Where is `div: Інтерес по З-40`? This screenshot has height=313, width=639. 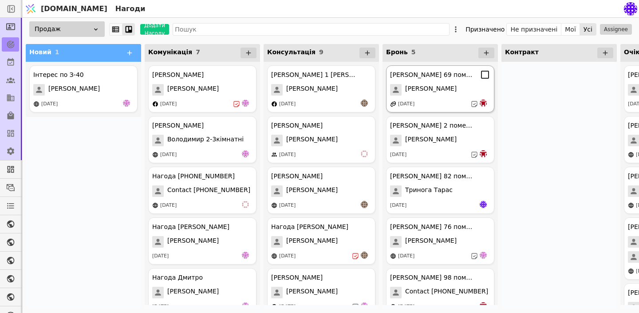
div: Інтерес по З-40 is located at coordinates (59, 75).